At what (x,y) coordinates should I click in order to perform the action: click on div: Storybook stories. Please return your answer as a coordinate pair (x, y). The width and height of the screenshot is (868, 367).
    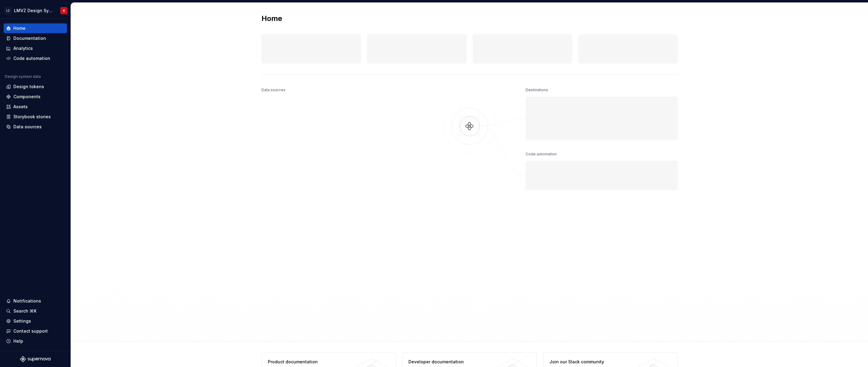
    Looking at the image, I should click on (32, 117).